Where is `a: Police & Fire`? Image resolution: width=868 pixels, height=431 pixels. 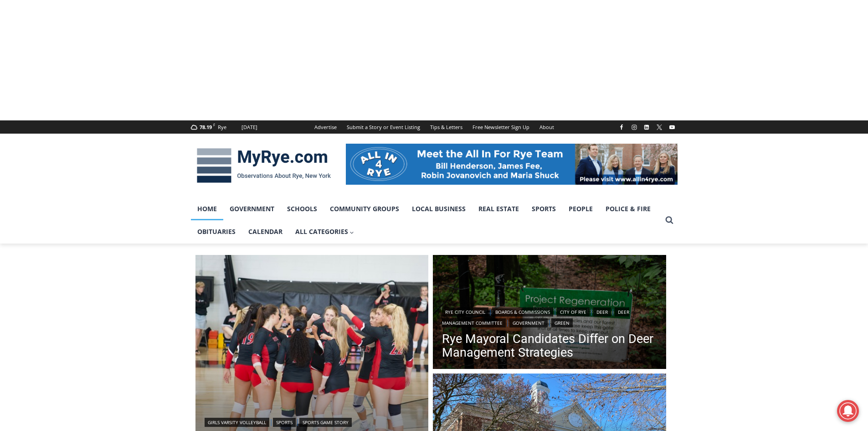 a: Police & Fire is located at coordinates (628, 209).